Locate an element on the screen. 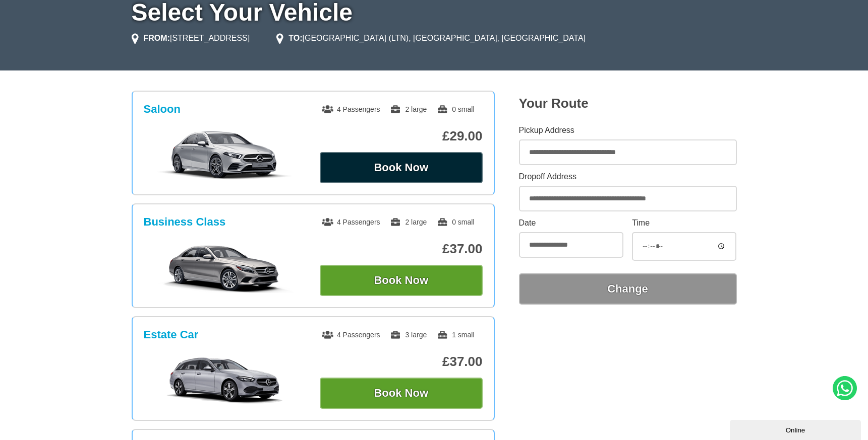 The image size is (868, 440). h3: Saloon is located at coordinates (162, 109).